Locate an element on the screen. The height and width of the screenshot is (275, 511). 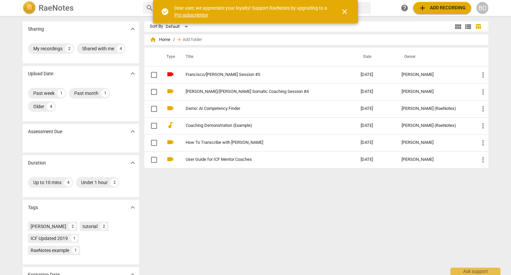
button: Close is located at coordinates (344, 12).